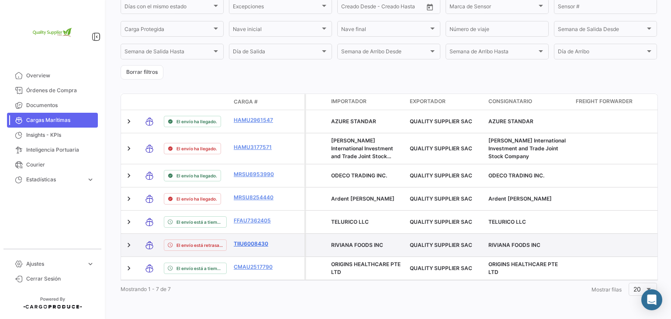 Image resolution: width=671 pixels, height=319 pixels. Describe the element at coordinates (245, 102) in the screenshot. I see `span: Carga #` at that location.